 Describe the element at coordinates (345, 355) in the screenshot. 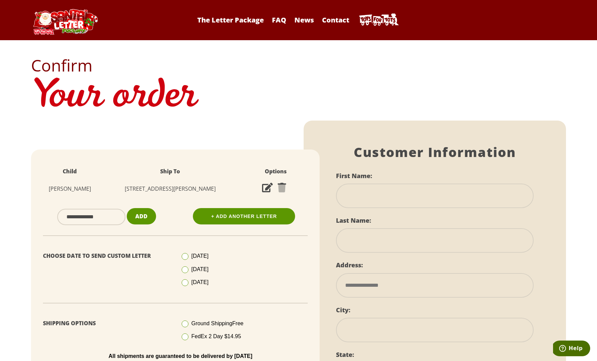

I see `label: State:` at that location.